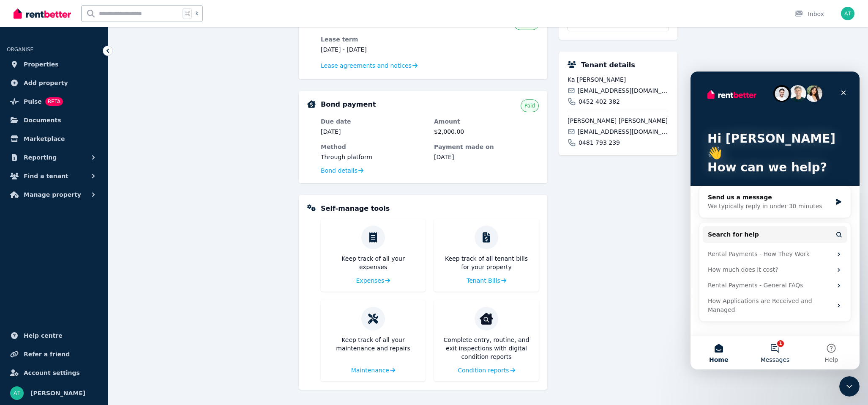 The width and height of the screenshot is (868, 405). I want to click on span: Messages, so click(85, 288).